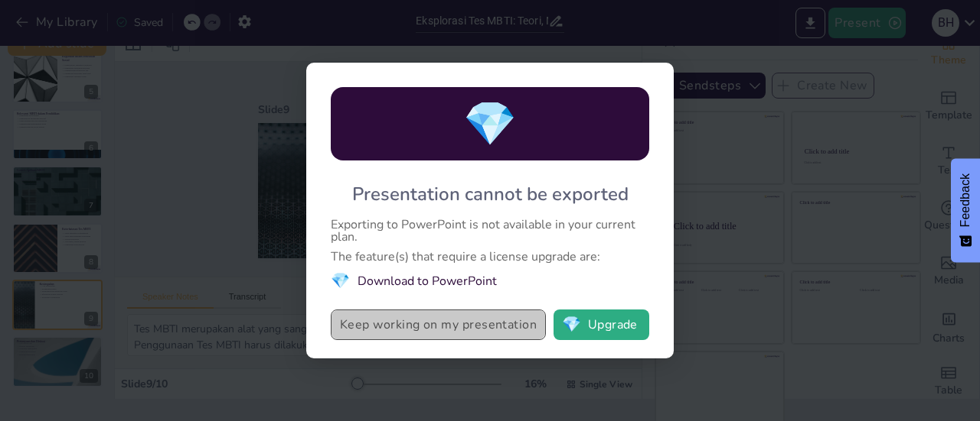 The height and width of the screenshot is (421, 980). What do you see at coordinates (965, 201) in the screenshot?
I see `span: Feedback` at bounding box center [965, 201].